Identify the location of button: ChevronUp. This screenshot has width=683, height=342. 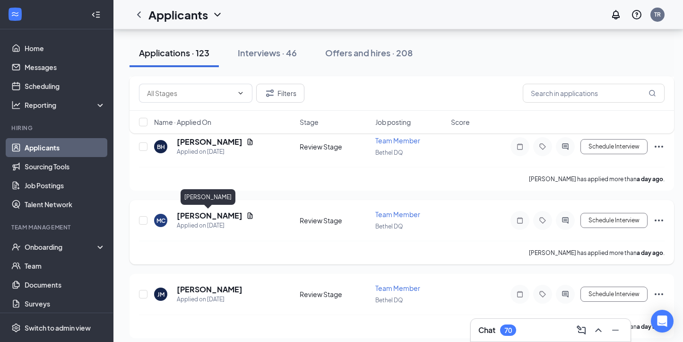
(599, 330).